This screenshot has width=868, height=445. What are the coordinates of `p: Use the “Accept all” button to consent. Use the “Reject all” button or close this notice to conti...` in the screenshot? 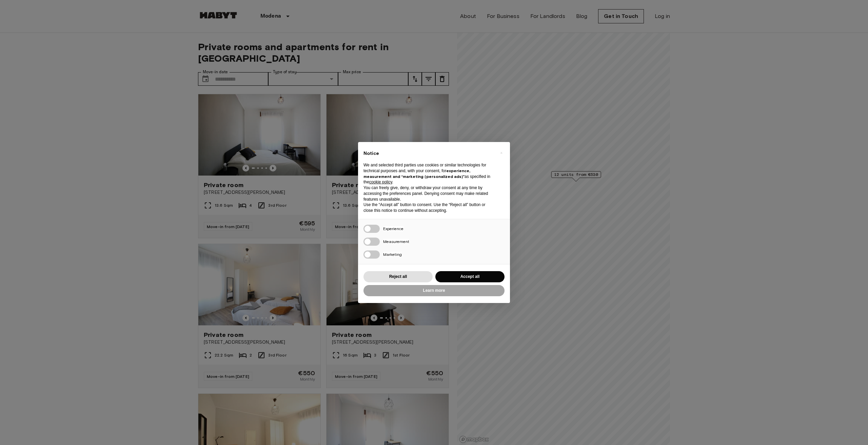 It's located at (428, 208).